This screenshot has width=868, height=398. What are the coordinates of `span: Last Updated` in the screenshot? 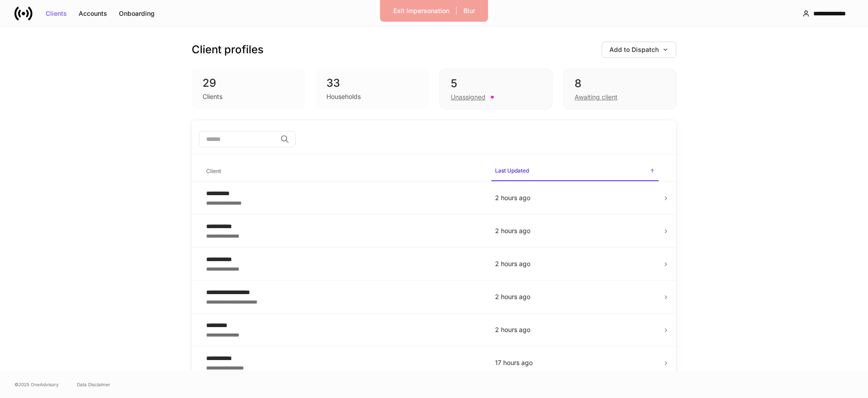 It's located at (575, 172).